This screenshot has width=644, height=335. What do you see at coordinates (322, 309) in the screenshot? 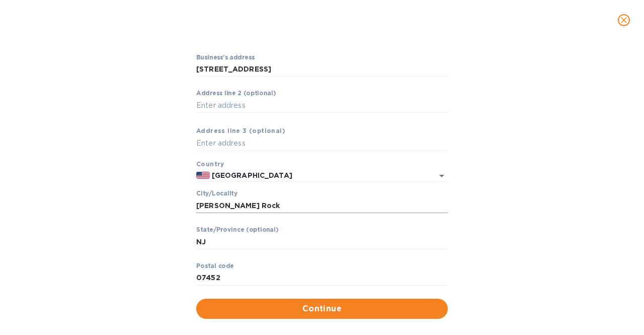
I see `button: Continue` at bounding box center [322, 309].